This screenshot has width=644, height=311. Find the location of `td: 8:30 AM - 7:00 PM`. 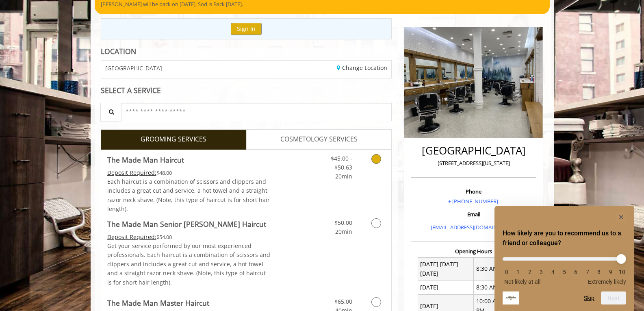

td: 8:30 AM - 7:00 PM is located at coordinates (501, 287).